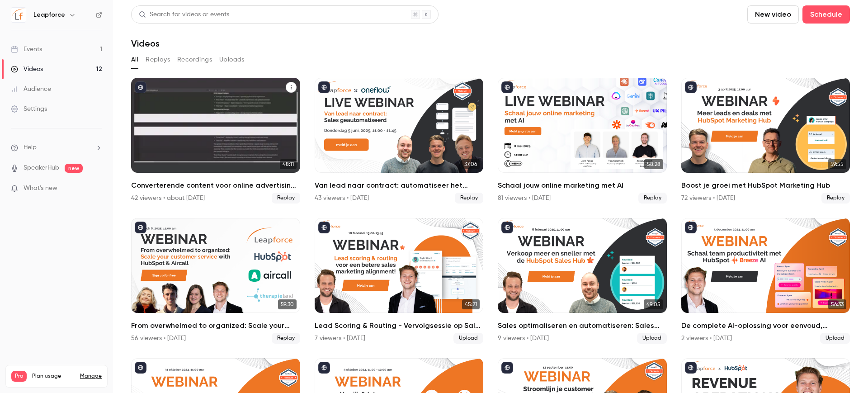  Describe the element at coordinates (216, 281) in the screenshot. I see `a: 59:30From overwhelmed to organized: Scale your customer service with HubSpot and Aircall56 viewer...` at that location.